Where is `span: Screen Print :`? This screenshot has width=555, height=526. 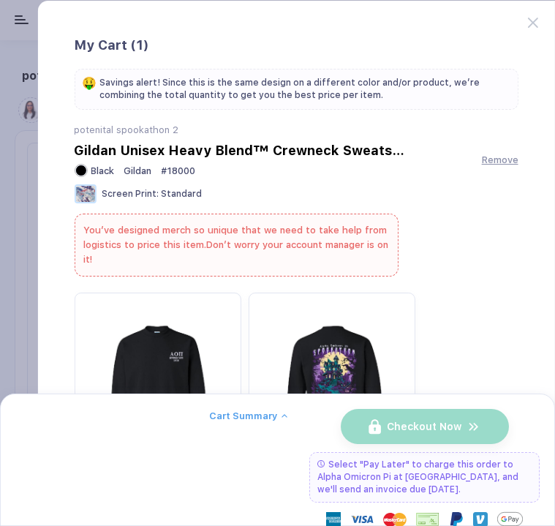
span: Screen Print : is located at coordinates (130, 194).